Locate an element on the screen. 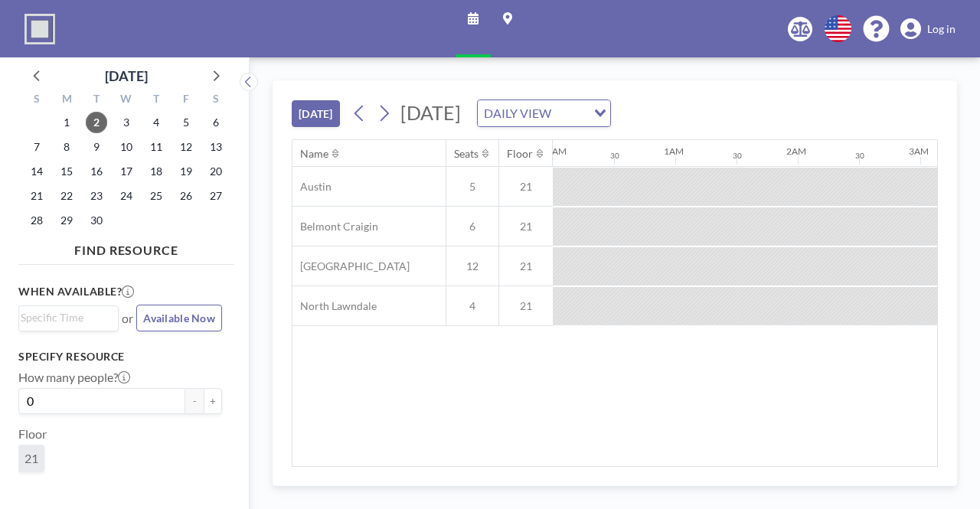 This screenshot has width=980, height=509. span: Sunday, September 28, 2025 is located at coordinates (37, 221).